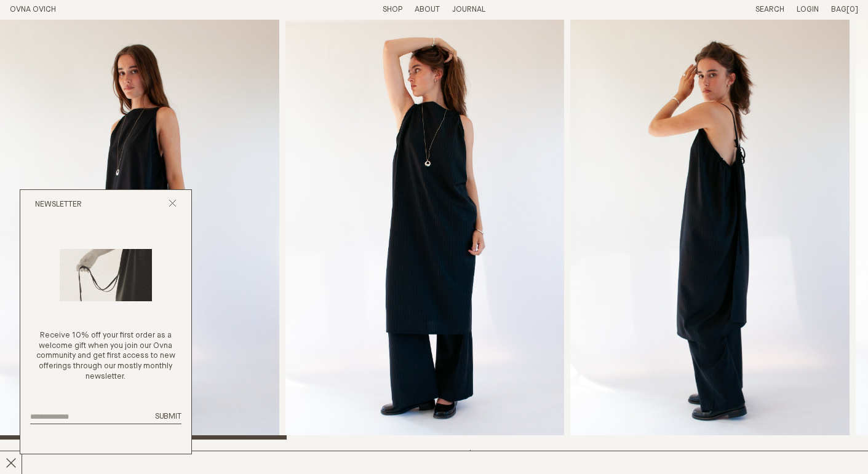  Describe the element at coordinates (710, 229) in the screenshot. I see `div: 3 / 8` at that location.